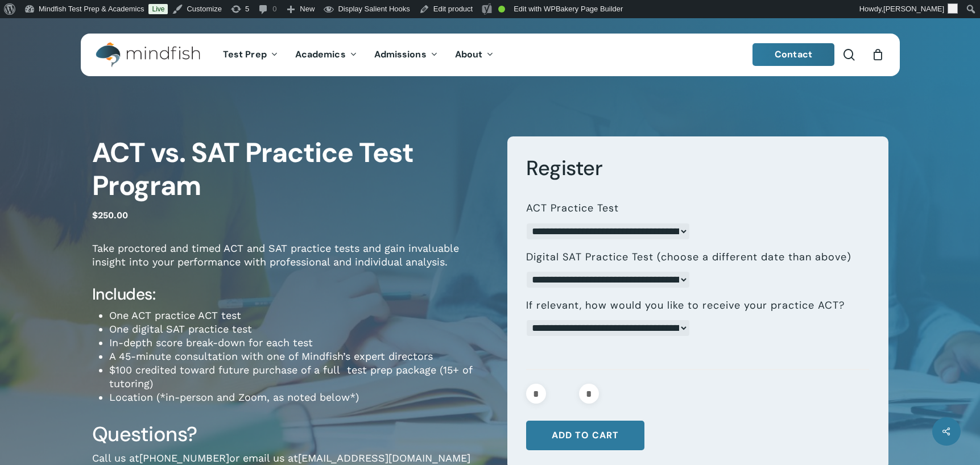  Describe the element at coordinates (563, 394) in the screenshot. I see `input: Product quantity` at that location.